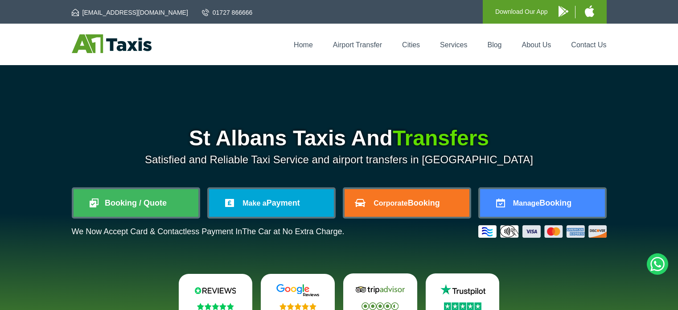 The width and height of the screenshot is (678, 310). What do you see at coordinates (215, 290) in the screenshot?
I see `img: Reviews.io` at bounding box center [215, 290].